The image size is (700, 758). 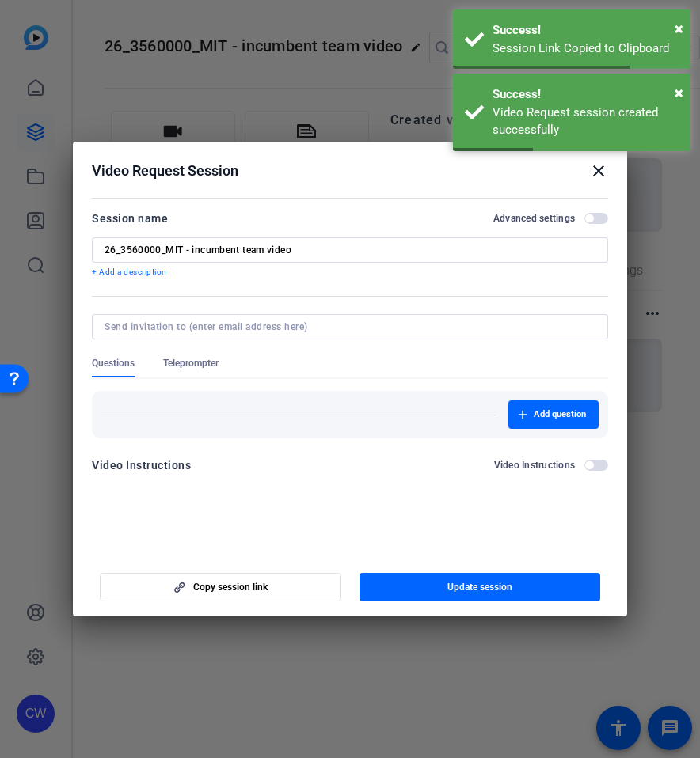 I want to click on mat-icon: close, so click(x=599, y=171).